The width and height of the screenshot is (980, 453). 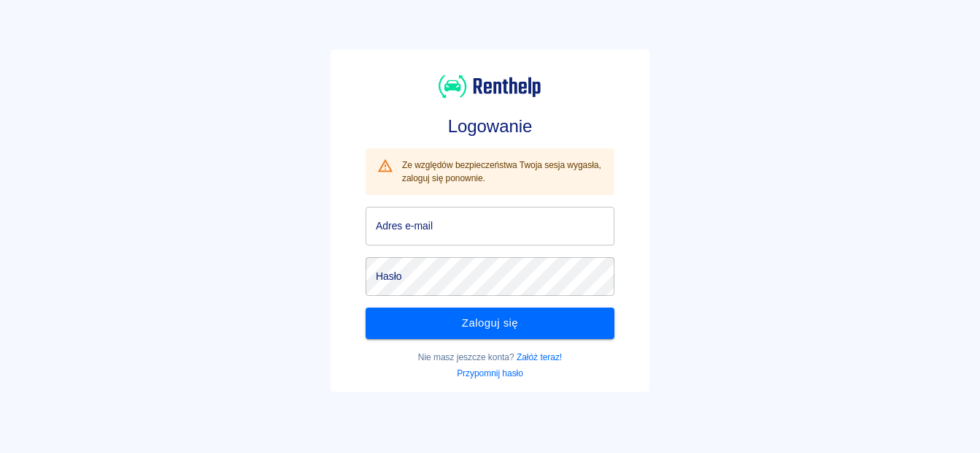 I want to click on img: Renthelp logo, so click(x=490, y=86).